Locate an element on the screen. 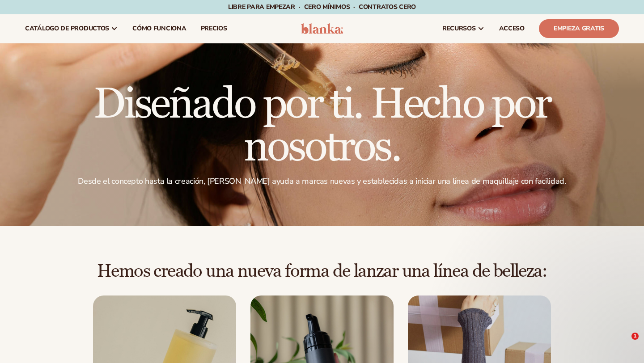 The image size is (644, 363). font: CERO mínimos is located at coordinates (327, 7).